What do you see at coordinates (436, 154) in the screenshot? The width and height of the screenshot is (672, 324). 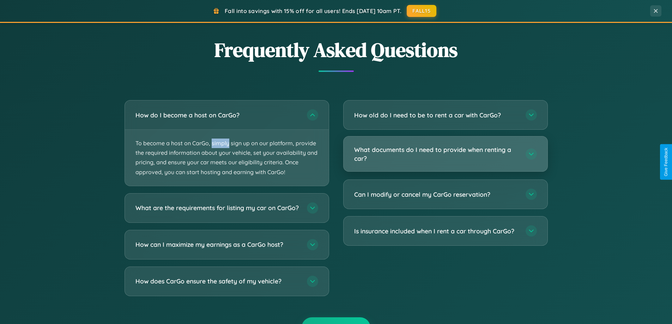 I see `h3: What documents do I need to provide when renting a car?` at bounding box center [436, 154].